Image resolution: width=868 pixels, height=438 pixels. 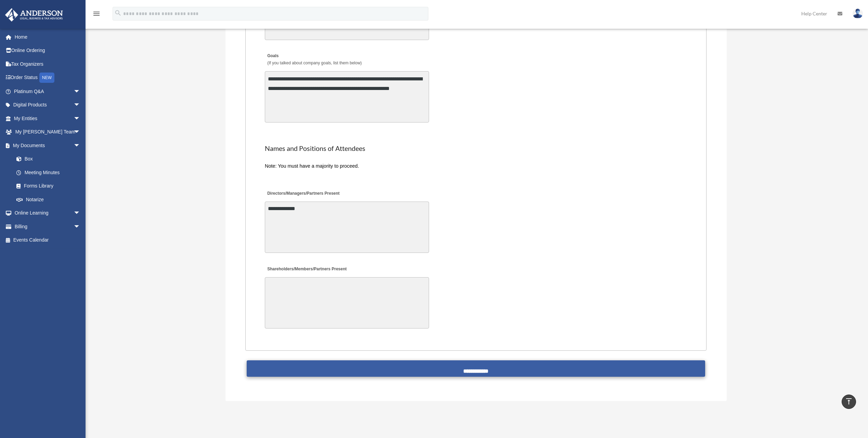 I want to click on i: menu, so click(x=97, y=13).